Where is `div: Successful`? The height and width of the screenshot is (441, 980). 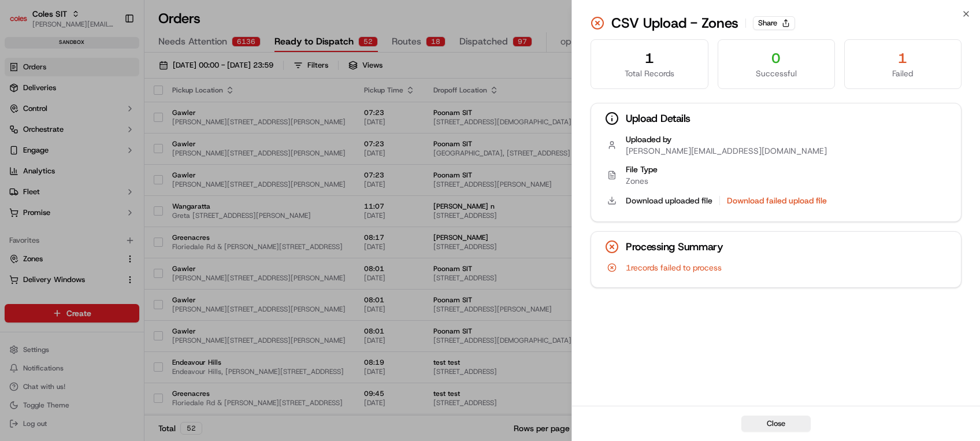 div: Successful is located at coordinates (776, 74).